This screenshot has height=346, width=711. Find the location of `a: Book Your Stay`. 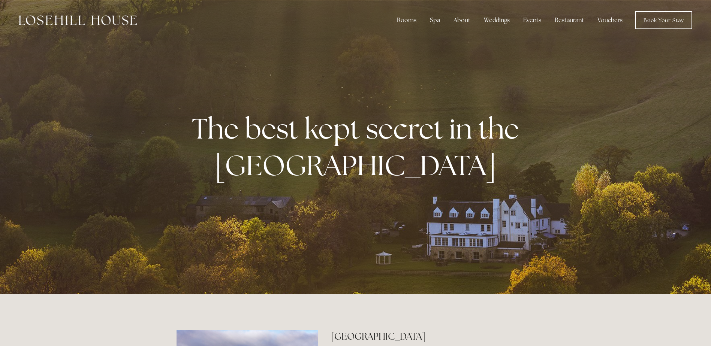

a: Book Your Stay is located at coordinates (663, 20).